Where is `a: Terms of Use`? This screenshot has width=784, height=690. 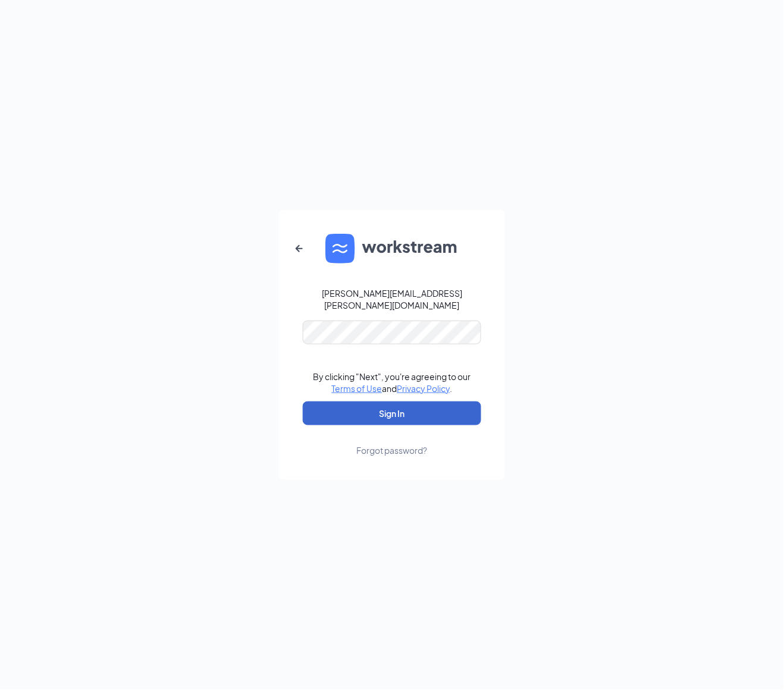 a: Terms of Use is located at coordinates (357, 389).